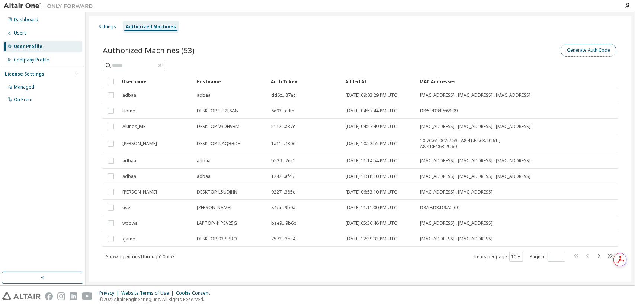  I want to click on div: User Profile, so click(28, 47).